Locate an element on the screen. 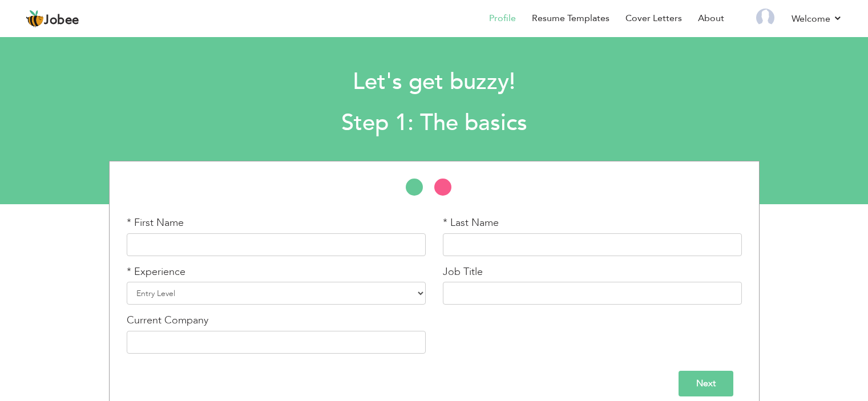  label: Job Title is located at coordinates (463, 272).